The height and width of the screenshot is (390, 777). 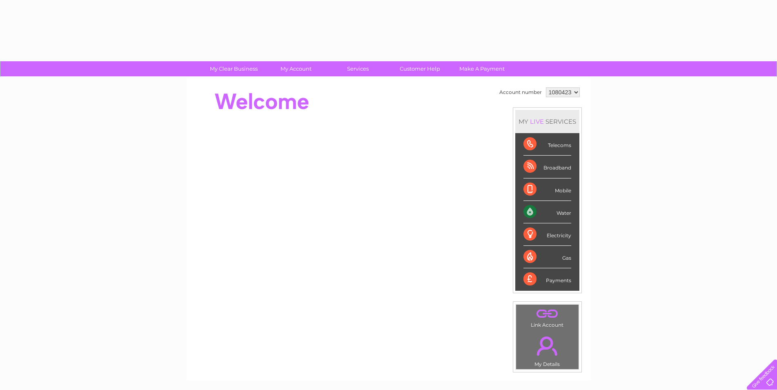 What do you see at coordinates (547, 279) in the screenshot?
I see `div: Payments` at bounding box center [547, 279].